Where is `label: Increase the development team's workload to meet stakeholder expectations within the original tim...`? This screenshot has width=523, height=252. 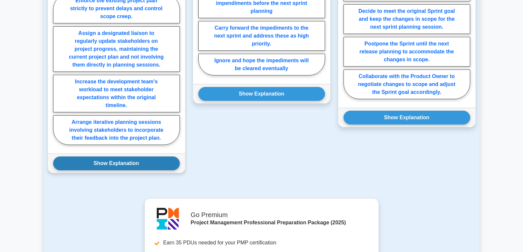
label: Increase the development team's workload to meet stakeholder expectations within the original tim... is located at coordinates (116, 94).